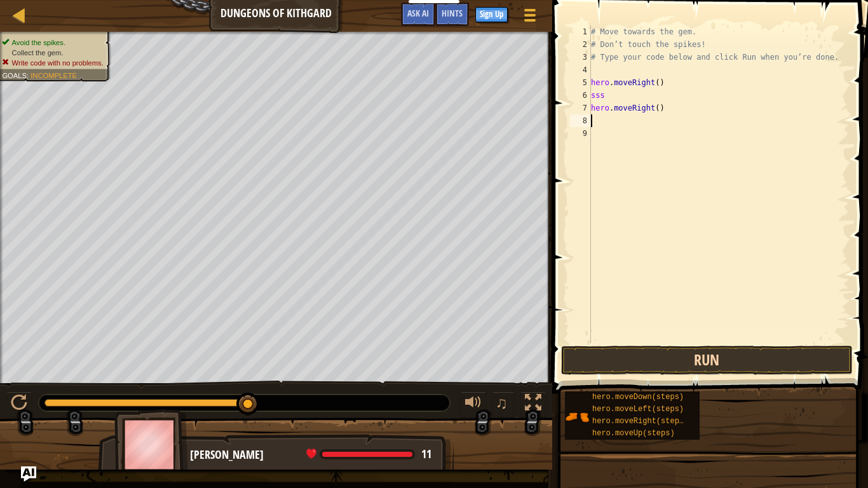 The image size is (868, 488). I want to click on li: Avoid the spikes., so click(52, 43).